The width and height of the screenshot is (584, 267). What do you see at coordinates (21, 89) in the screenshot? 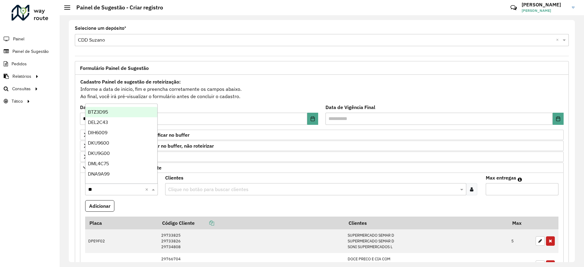
I see `span: Consultas` at bounding box center [21, 89].